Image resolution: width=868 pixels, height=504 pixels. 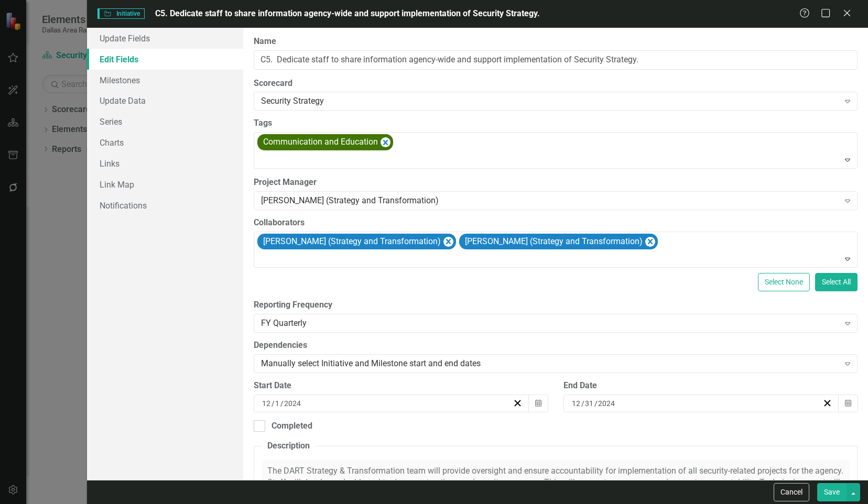 I want to click on span: Communication and Education, so click(x=320, y=141).